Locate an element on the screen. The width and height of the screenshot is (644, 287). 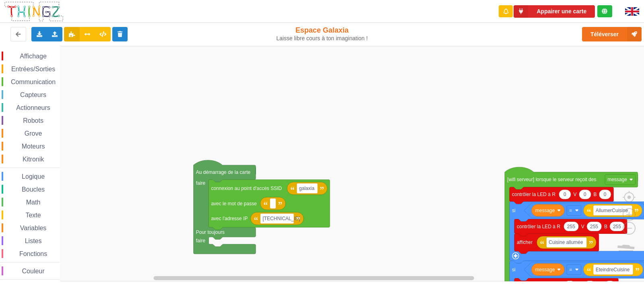
text: avec l'adresse IP is located at coordinates (229, 218).